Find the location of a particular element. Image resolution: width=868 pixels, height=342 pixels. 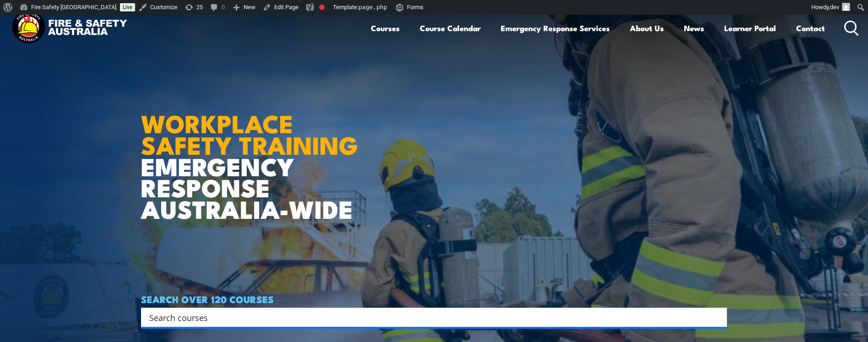

span: dev is located at coordinates (835, 7).